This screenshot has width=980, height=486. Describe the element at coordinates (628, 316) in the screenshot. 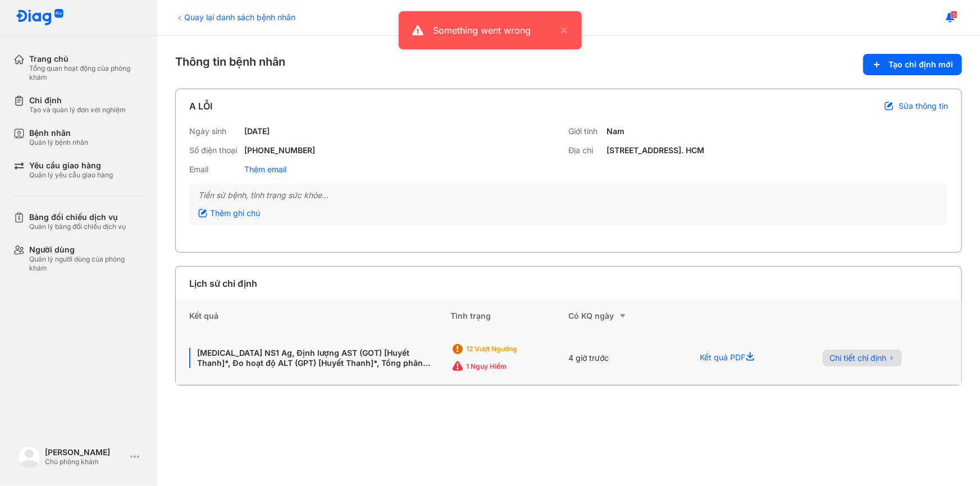

I see `div: Có KQ ngày` at that location.